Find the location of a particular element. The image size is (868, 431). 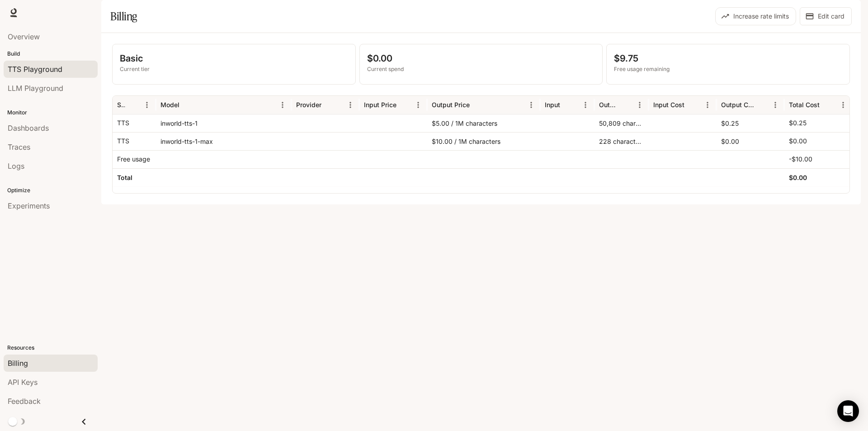

p: Current tier is located at coordinates (234, 69).